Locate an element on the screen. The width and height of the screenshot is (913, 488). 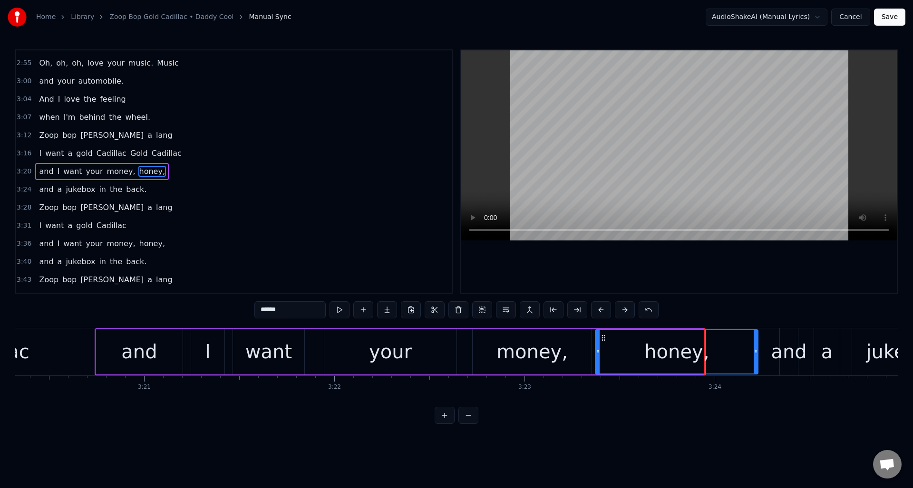
span: 3:12 is located at coordinates (24, 136).